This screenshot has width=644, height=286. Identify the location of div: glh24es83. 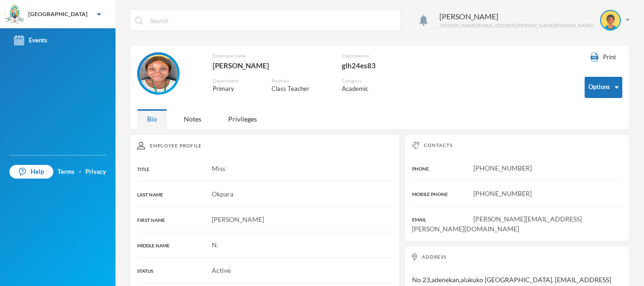
(381, 66).